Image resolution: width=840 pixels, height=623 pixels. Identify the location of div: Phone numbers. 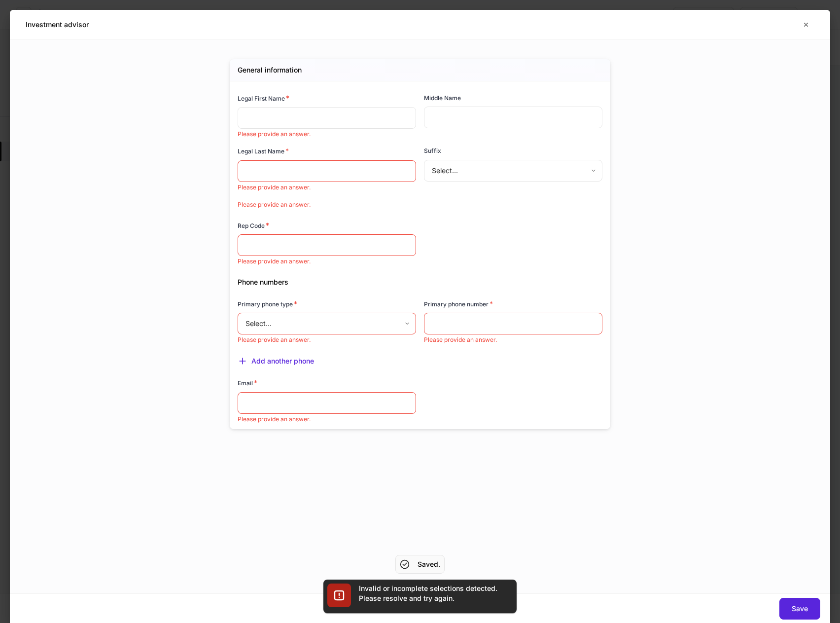
(416, 276).